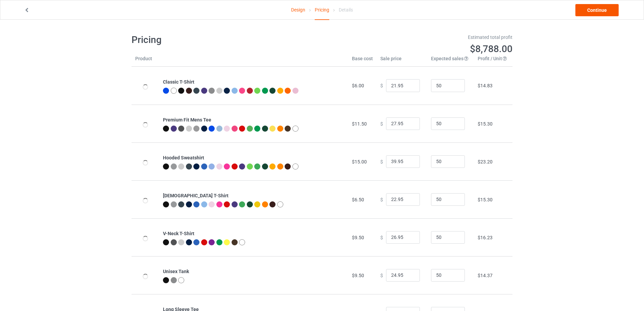  I want to click on h1: Pricing, so click(224, 40).